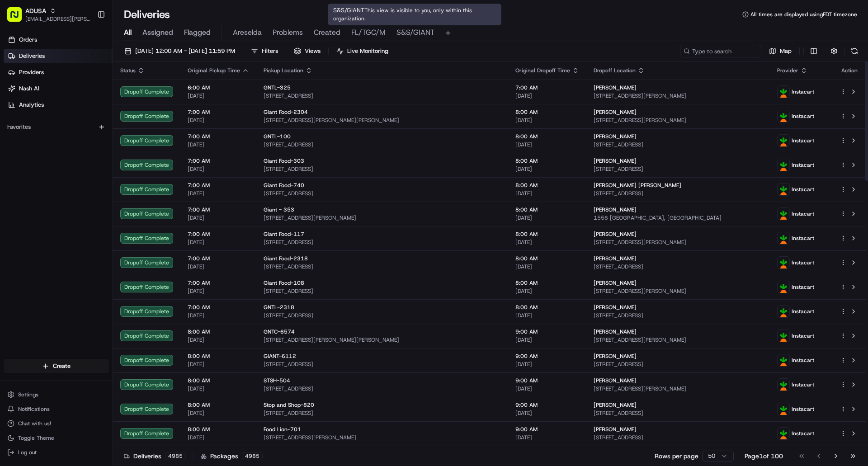  What do you see at coordinates (58, 56) in the screenshot?
I see `a: Deliveries` at bounding box center [58, 56].